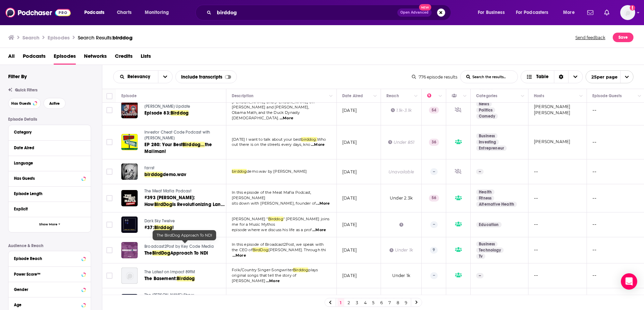  What do you see at coordinates (47, 163) in the screenshot?
I see `div: Language` at bounding box center [47, 163].